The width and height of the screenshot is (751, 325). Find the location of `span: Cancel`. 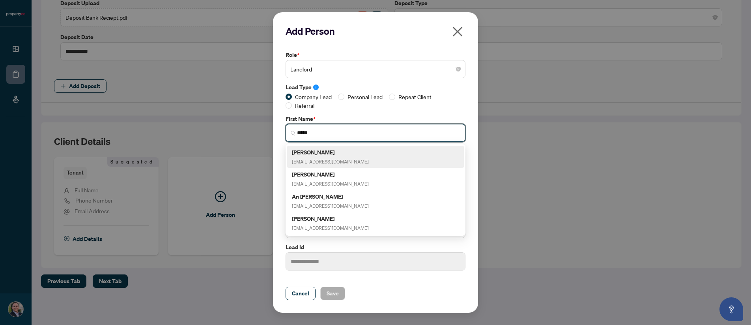

span: Cancel is located at coordinates (301, 293).